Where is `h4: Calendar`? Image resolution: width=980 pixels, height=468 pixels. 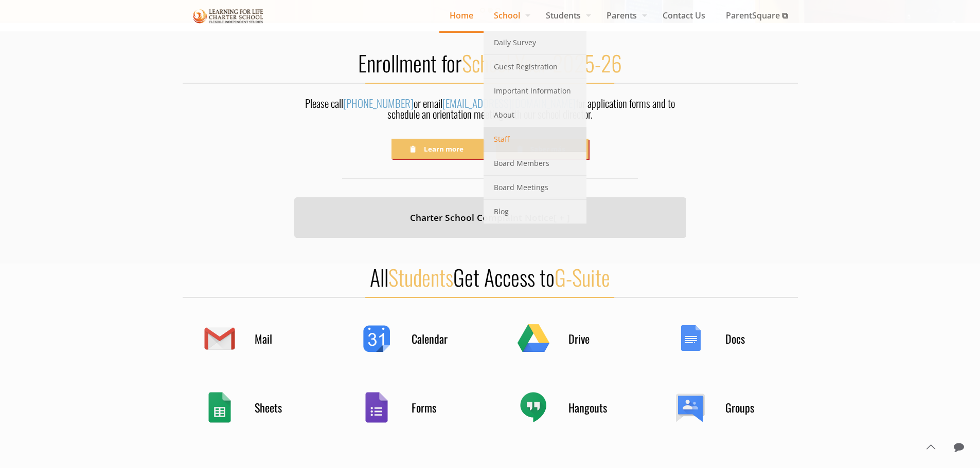 h4: Calendar is located at coordinates (437, 339).